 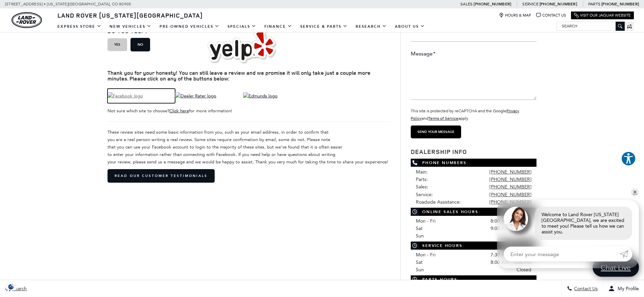 I want to click on a: Terms of Service, so click(x=443, y=119).